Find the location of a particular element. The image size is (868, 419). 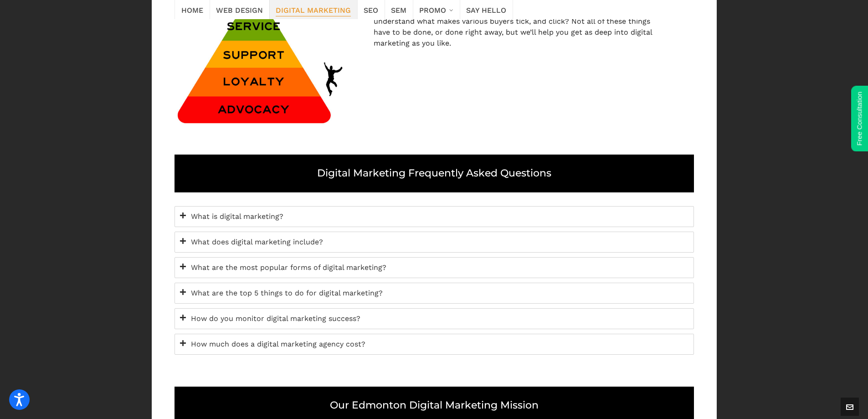

span: Promo is located at coordinates (432, 10).